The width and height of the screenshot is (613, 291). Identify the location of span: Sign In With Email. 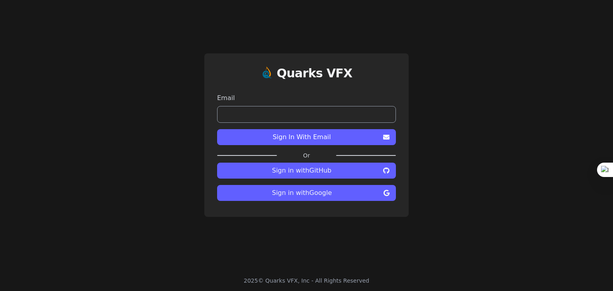
(302, 137).